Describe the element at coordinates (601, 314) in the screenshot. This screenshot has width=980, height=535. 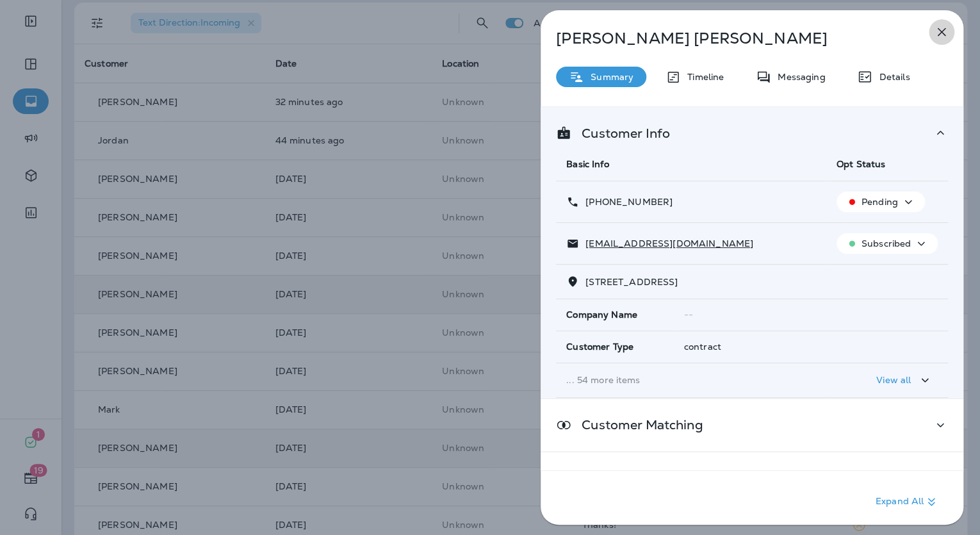
I see `span: Company Name` at that location.